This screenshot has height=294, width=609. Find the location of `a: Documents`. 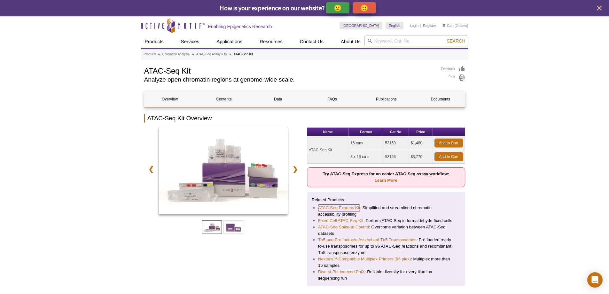

a: Documents is located at coordinates (440, 99).